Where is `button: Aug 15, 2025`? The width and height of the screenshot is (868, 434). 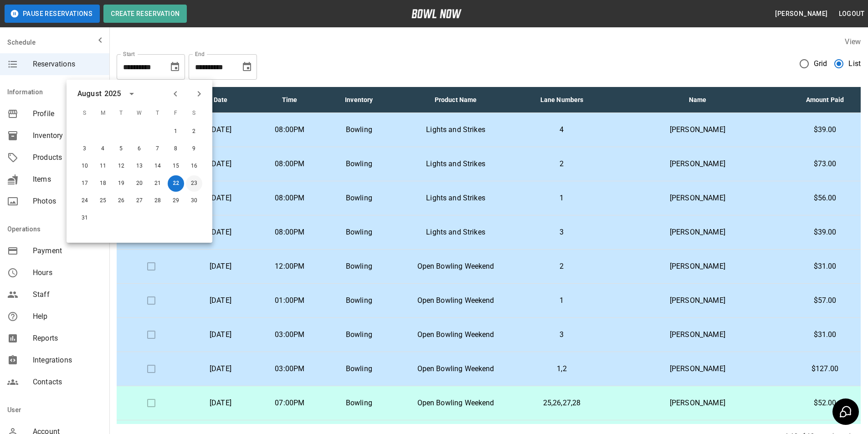
button: Aug 15, 2025 is located at coordinates (176, 166).